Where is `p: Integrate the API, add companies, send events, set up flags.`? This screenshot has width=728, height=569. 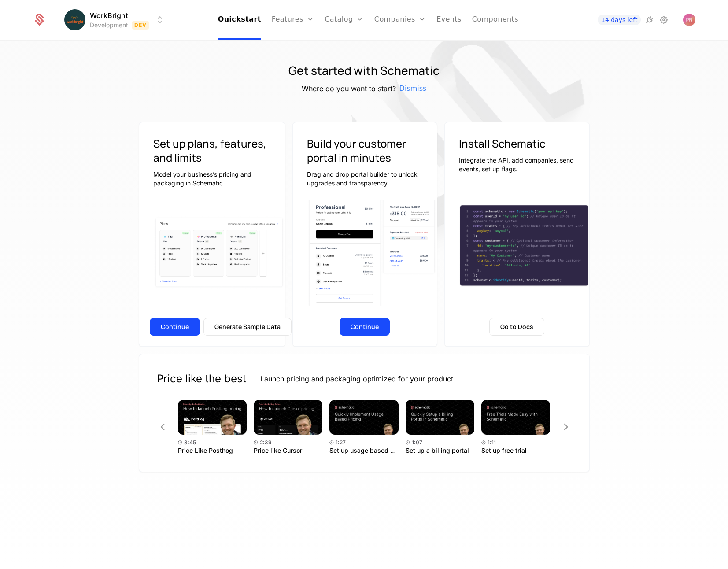
p: Integrate the API, add companies, send events, set up flags. is located at coordinates (517, 165).